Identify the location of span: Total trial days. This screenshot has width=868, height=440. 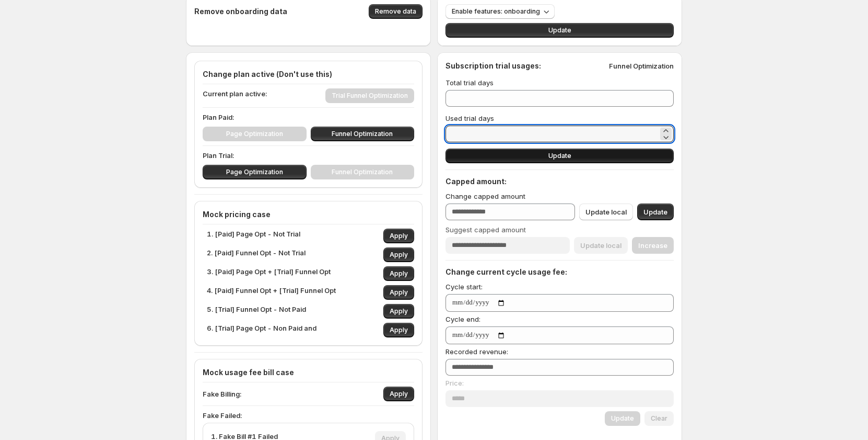
(469, 83).